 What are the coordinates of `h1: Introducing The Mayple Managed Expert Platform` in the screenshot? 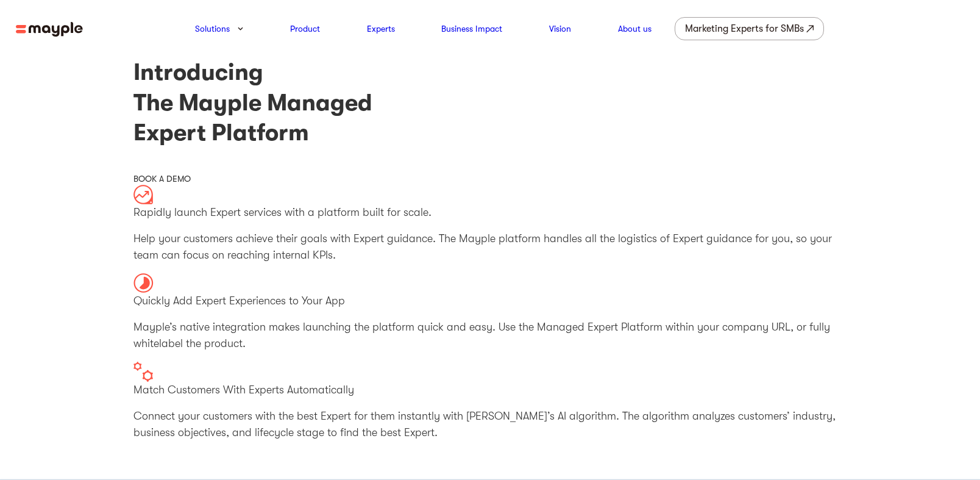 It's located at (490, 102).